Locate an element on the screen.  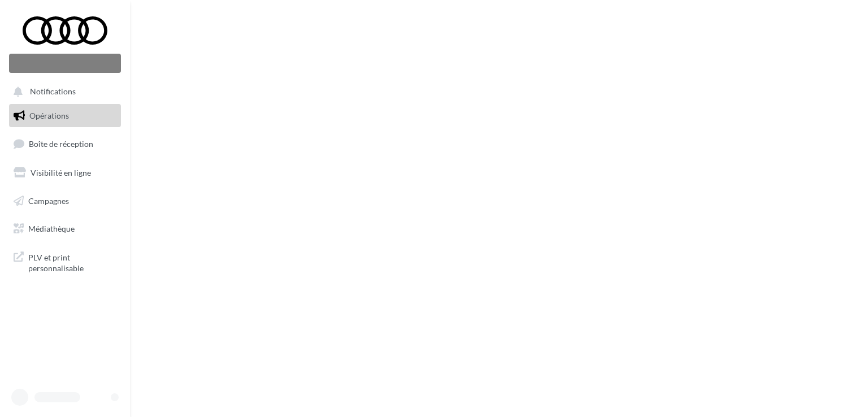
span: Visibilité en ligne is located at coordinates (60, 172).